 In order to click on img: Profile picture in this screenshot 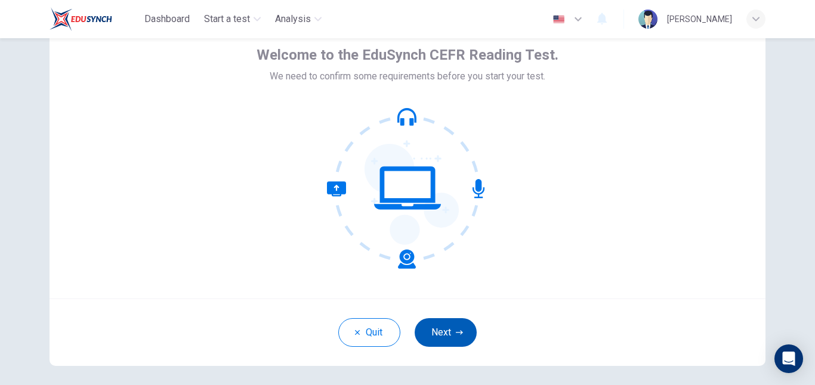, I will do `click(648, 19)`.